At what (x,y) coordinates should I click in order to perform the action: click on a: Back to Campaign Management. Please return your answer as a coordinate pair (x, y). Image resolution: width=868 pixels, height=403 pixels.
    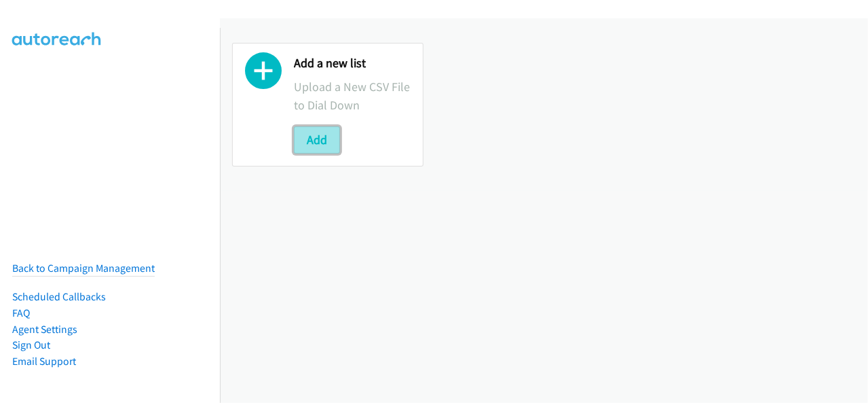
    Looking at the image, I should click on (84, 268).